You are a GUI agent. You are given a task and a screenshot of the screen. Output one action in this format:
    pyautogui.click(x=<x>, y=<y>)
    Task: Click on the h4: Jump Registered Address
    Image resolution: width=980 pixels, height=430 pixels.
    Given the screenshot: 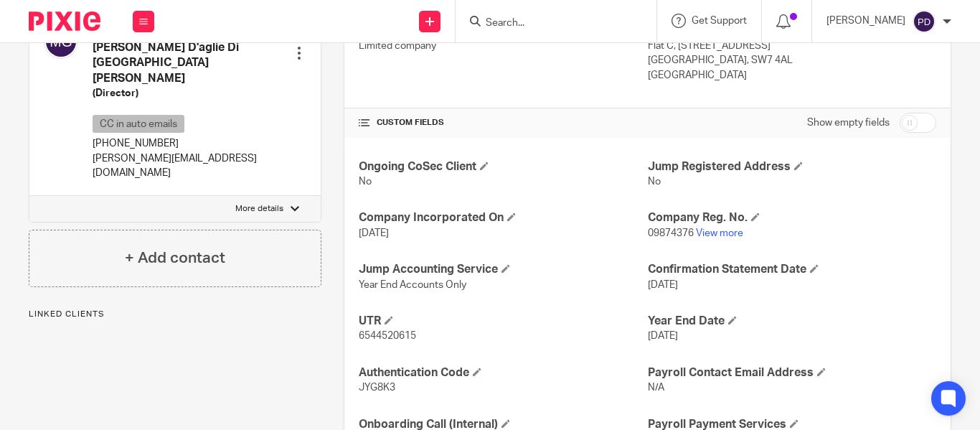 What is the action you would take?
    pyautogui.click(x=792, y=166)
    